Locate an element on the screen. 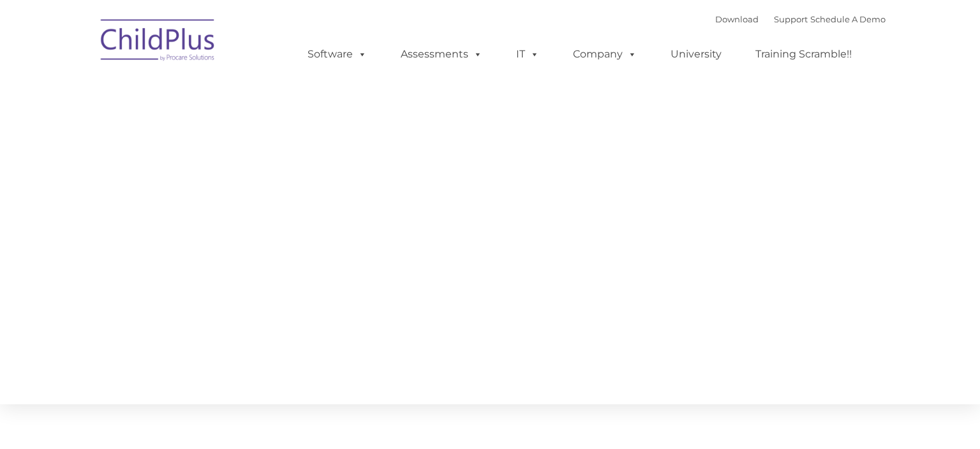 The image size is (980, 449). a: Company is located at coordinates (605, 54).